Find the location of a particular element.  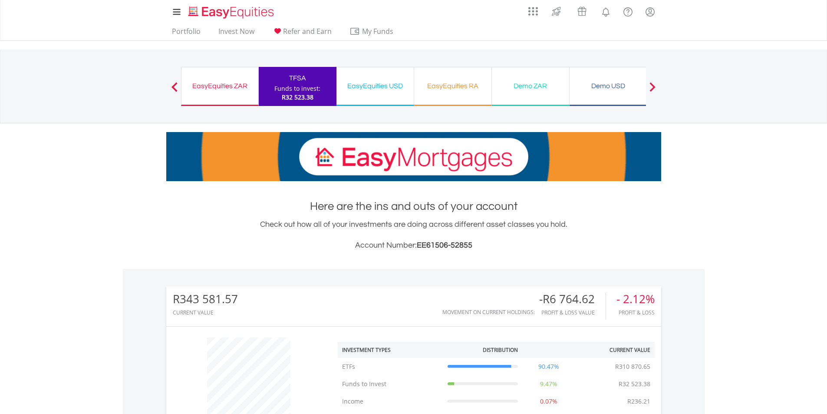

span: Refer and Earn is located at coordinates (307, 31).